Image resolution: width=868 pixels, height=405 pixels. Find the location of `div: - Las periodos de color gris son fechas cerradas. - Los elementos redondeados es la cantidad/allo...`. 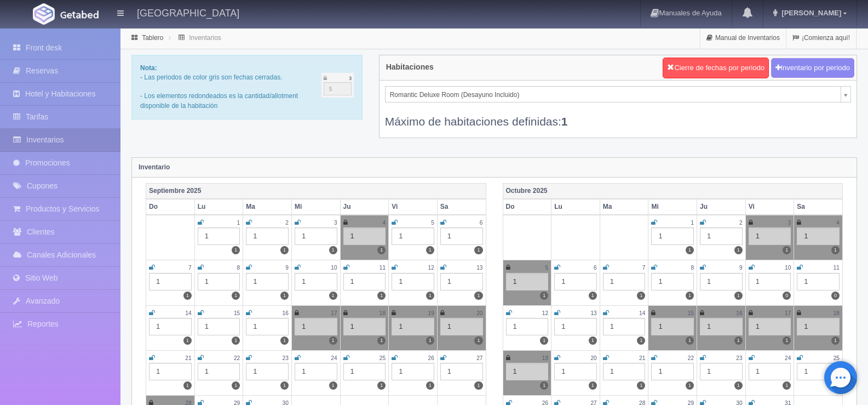

div: - Las periodos de color gris son fechas cerradas. - Los elementos redondeados es la cantidad/allo... is located at coordinates (247, 87).